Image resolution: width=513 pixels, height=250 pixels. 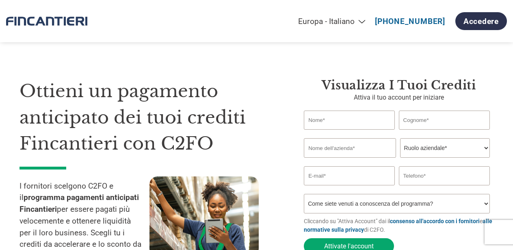 I want to click on p: Cliccando su "Attiva Account" dai il e di C2FO., so click(x=398, y=225).